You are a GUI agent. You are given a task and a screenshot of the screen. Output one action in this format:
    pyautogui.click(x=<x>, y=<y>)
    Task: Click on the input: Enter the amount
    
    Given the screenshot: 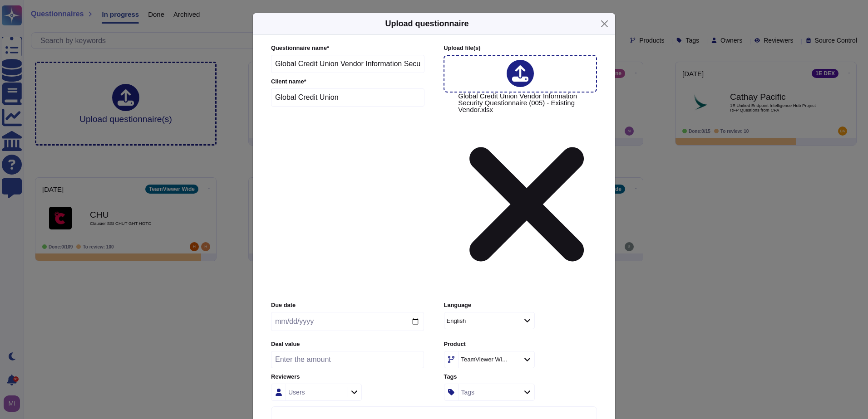 What is the action you would take?
    pyautogui.click(x=347, y=360)
    